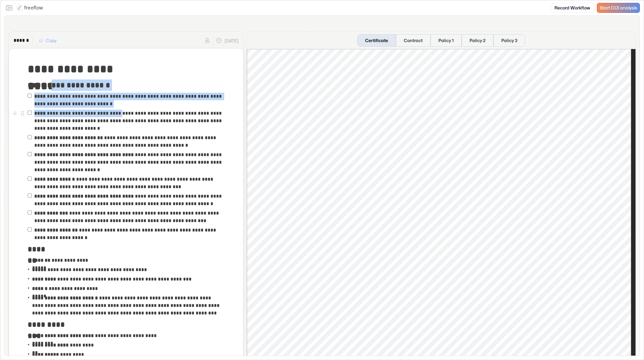 This screenshot has height=360, width=644. What do you see at coordinates (618, 8) in the screenshot?
I see `span: Start COI analysis` at bounding box center [618, 8].